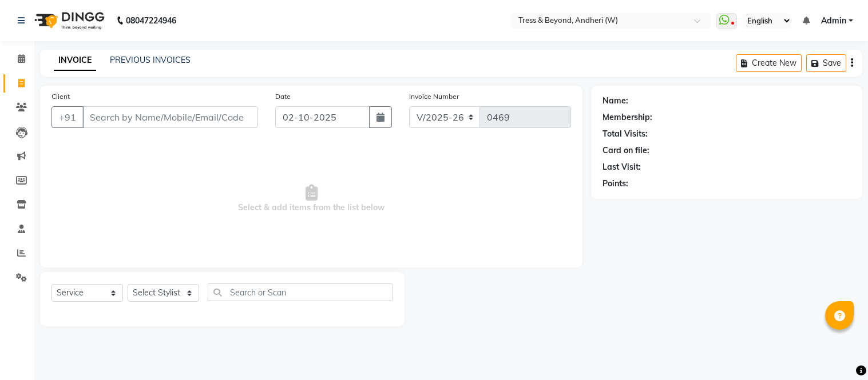 The height and width of the screenshot is (380, 868). What do you see at coordinates (768, 63) in the screenshot?
I see `button: Create New` at bounding box center [768, 63].